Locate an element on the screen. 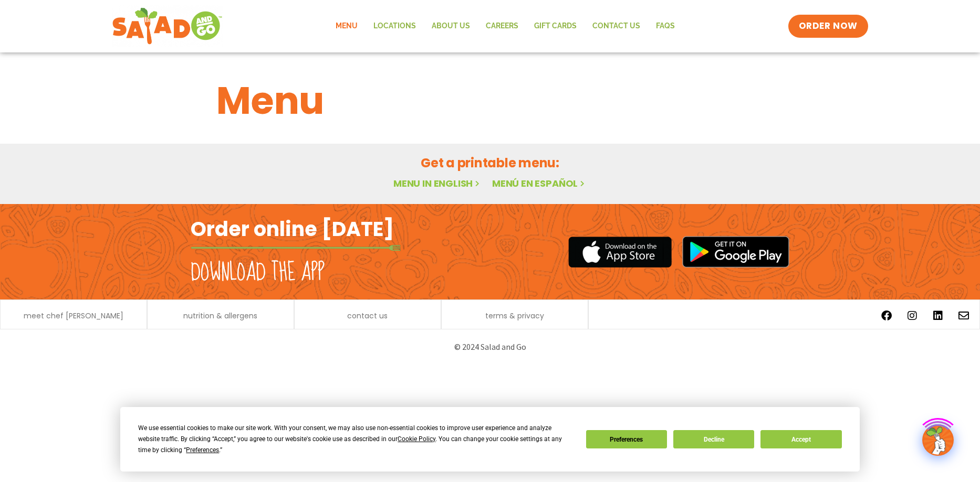 Image resolution: width=980 pixels, height=482 pixels. button: Decline is located at coordinates (714, 440).